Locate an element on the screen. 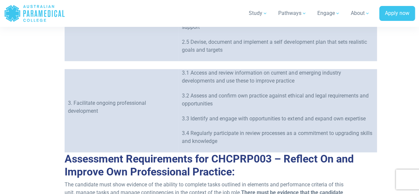  a: Engage is located at coordinates (329, 13).